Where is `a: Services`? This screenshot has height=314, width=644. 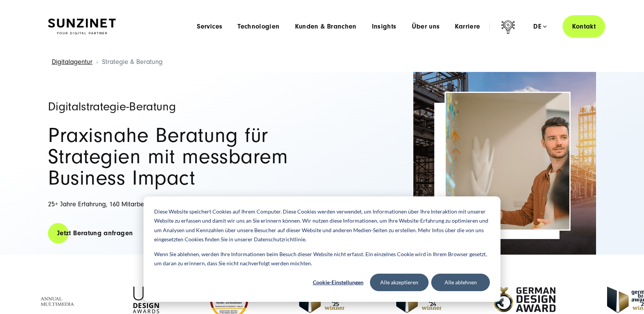
a: Services is located at coordinates (209, 26).